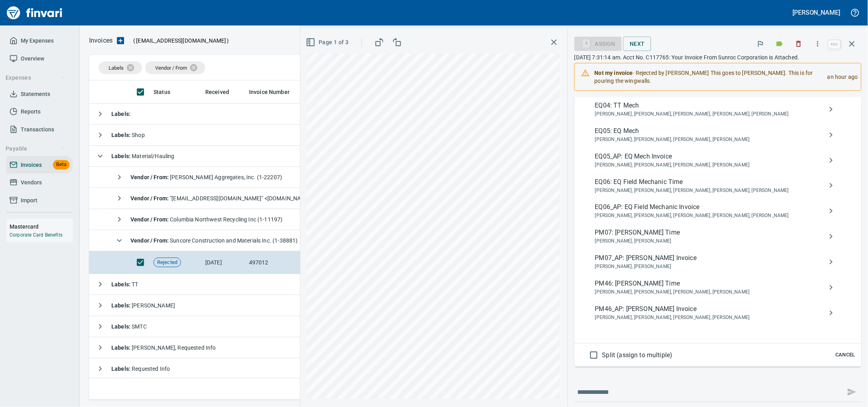  Describe the element at coordinates (846, 355) in the screenshot. I see `button: Cancel` at that location.